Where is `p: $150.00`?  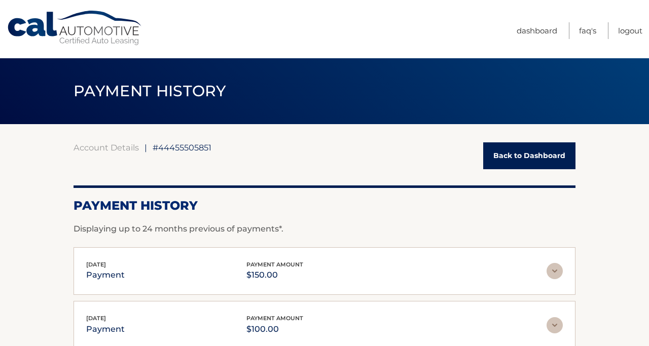 p: $150.00 is located at coordinates (275, 275).